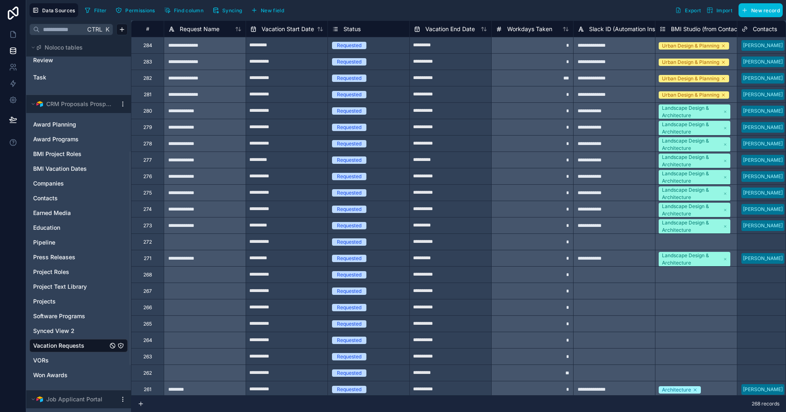  What do you see at coordinates (70, 286) in the screenshot?
I see `a: Project Text Library` at bounding box center [70, 286].